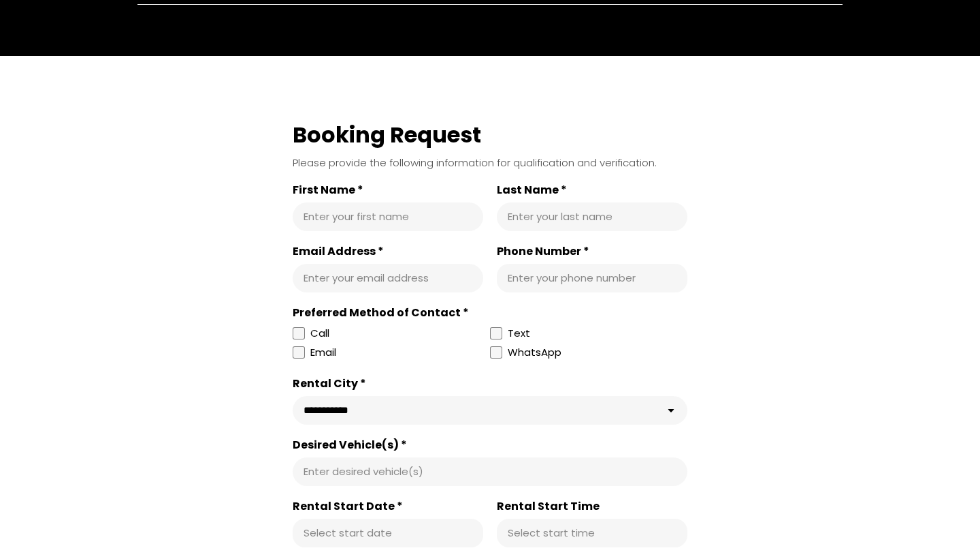 The width and height of the screenshot is (980, 559). I want to click on label: Rental Start Date *, so click(388, 506).